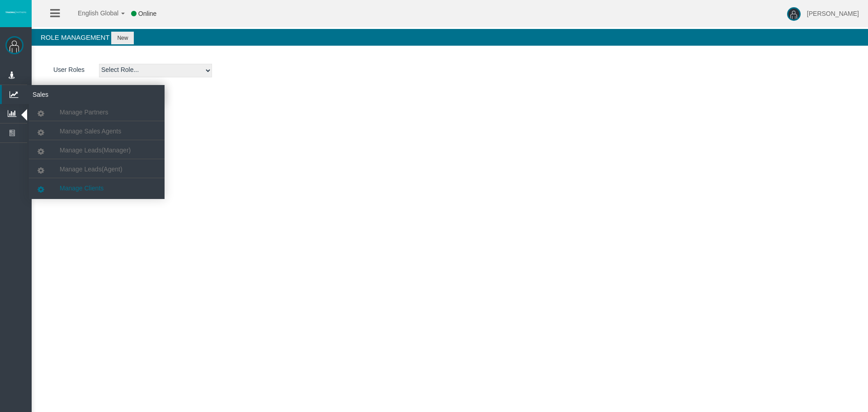 The width and height of the screenshot is (868, 412). I want to click on button: New, so click(122, 38).